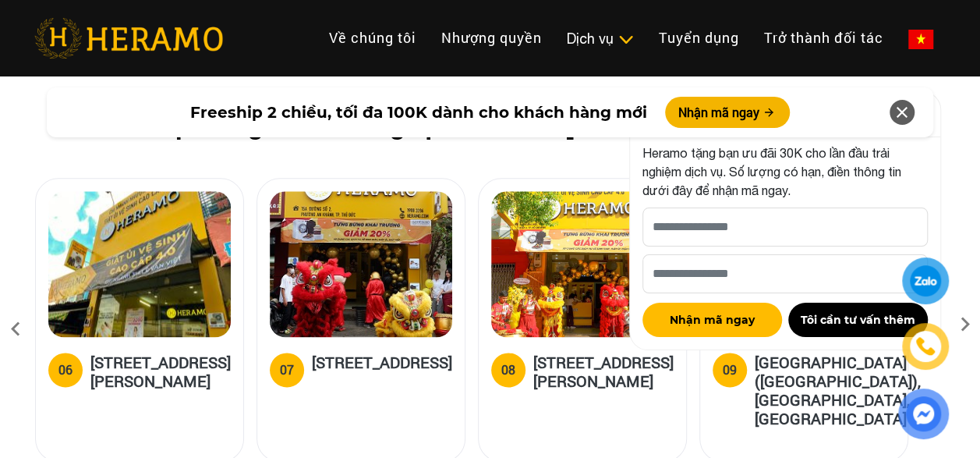 The height and width of the screenshot is (458, 980). What do you see at coordinates (139, 264) in the screenshot?
I see `img: heramo-314-le-van-viet-phuong-tang-nhon-phu-b-quan-9` at bounding box center [139, 264].